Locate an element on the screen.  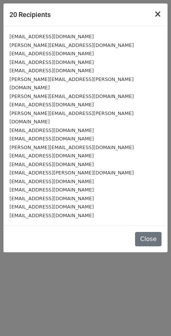
div: Chat Widget is located at coordinates (152, 318).